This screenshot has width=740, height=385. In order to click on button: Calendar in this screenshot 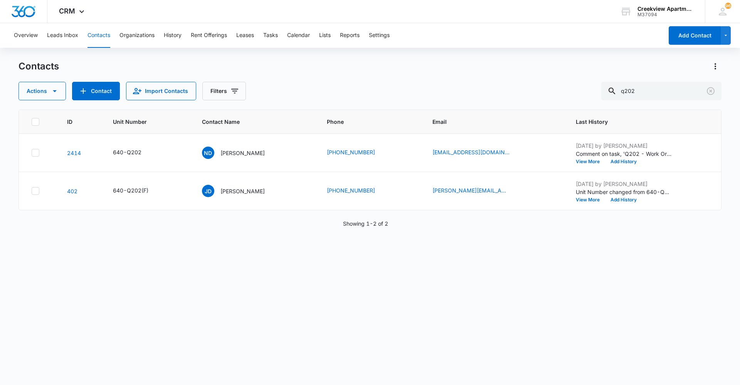, I will do `click(298, 35)`.